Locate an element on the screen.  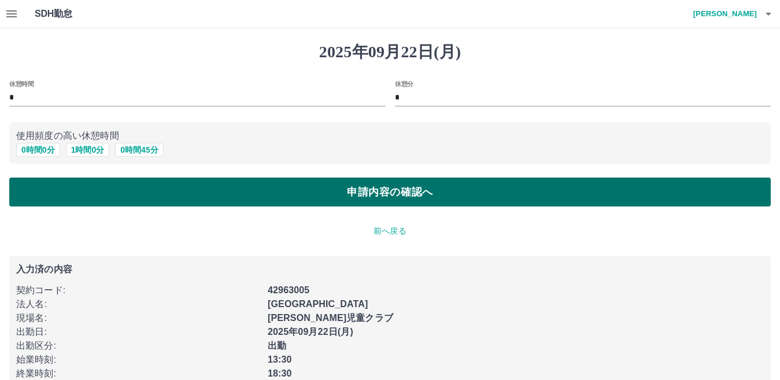
b: 42963005 is located at coordinates (288, 290).